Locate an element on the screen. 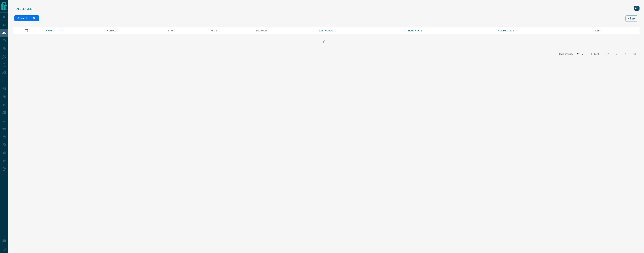 The width and height of the screenshot is (644, 253). p: 0–0 of 0 is located at coordinates (595, 54).